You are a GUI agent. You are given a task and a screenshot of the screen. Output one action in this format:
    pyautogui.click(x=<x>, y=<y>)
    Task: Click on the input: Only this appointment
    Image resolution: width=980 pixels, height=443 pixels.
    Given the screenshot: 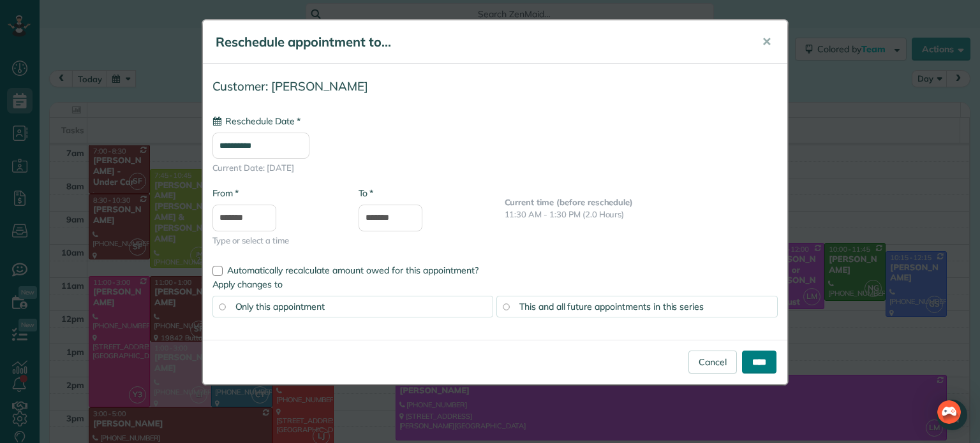 What is the action you would take?
    pyautogui.click(x=222, y=307)
    